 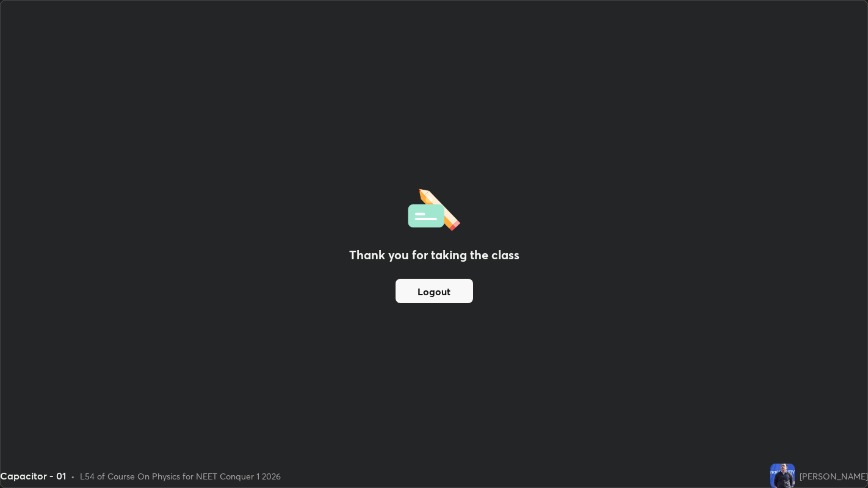 I want to click on img: 0fac2fe1a61b44c9b83749fbfb6ae1ce.jpg, so click(x=782, y=476).